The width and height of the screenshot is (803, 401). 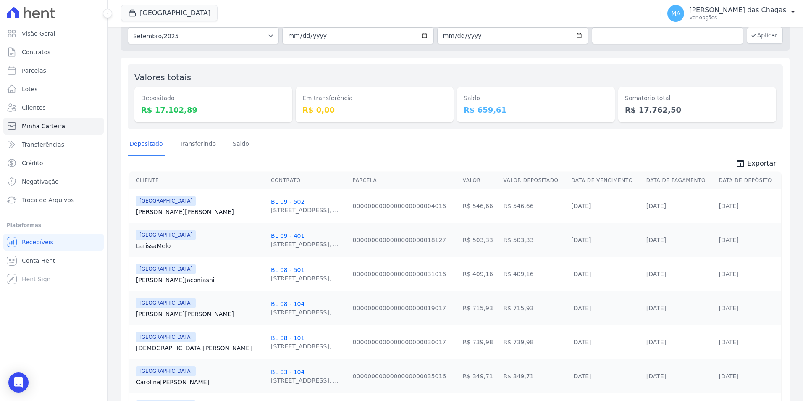 I want to click on th: Valor, so click(x=480, y=180).